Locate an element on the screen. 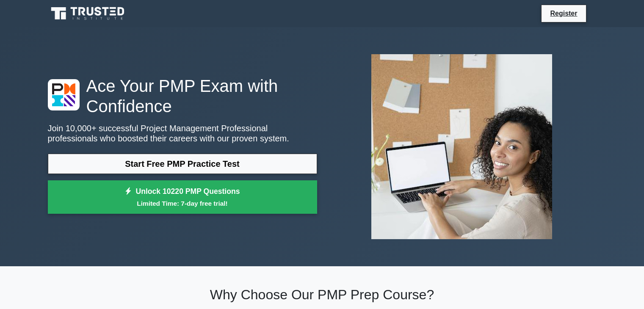 This screenshot has width=644, height=309. h2: Why Choose Our PMP Prep Course? is located at coordinates (322, 295).